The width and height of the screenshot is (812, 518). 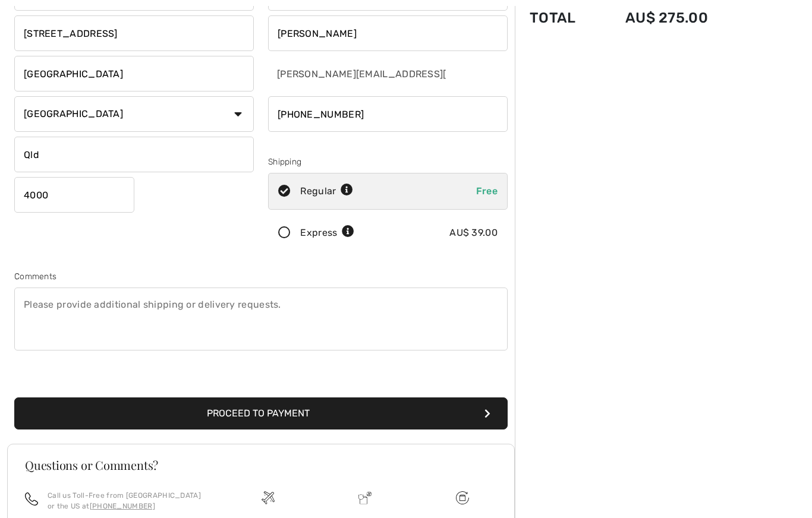 What do you see at coordinates (388, 114) in the screenshot?
I see `input: Mobile` at bounding box center [388, 114].